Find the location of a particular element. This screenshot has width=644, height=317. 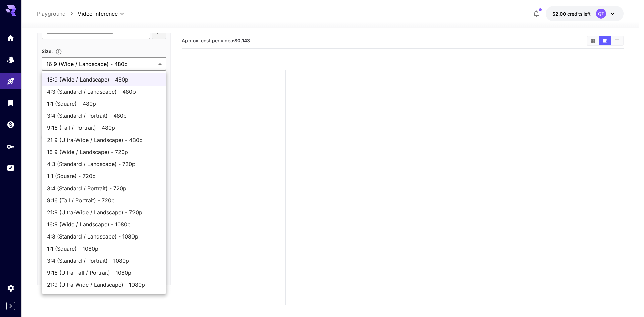

span: 16:9 (Wide / Landscape) - 480p is located at coordinates (104, 79).